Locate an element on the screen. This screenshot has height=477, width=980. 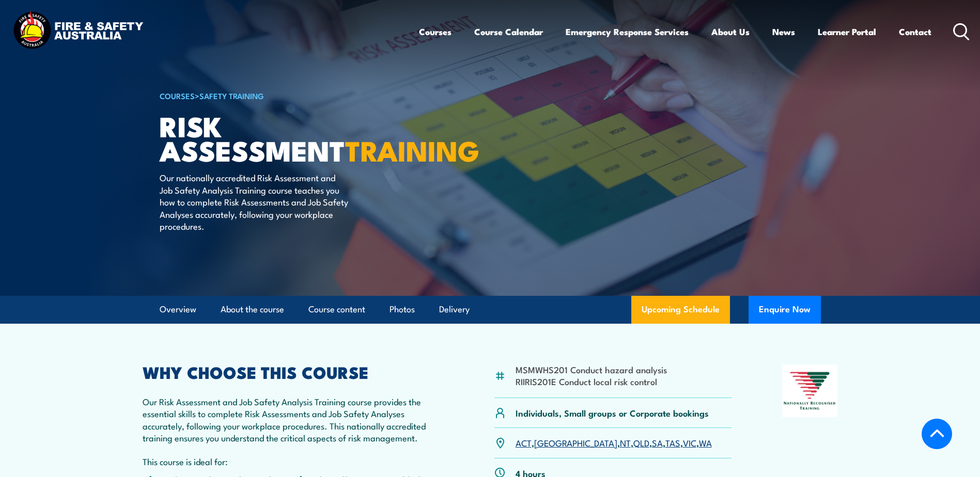
a: VIC is located at coordinates (690, 442).